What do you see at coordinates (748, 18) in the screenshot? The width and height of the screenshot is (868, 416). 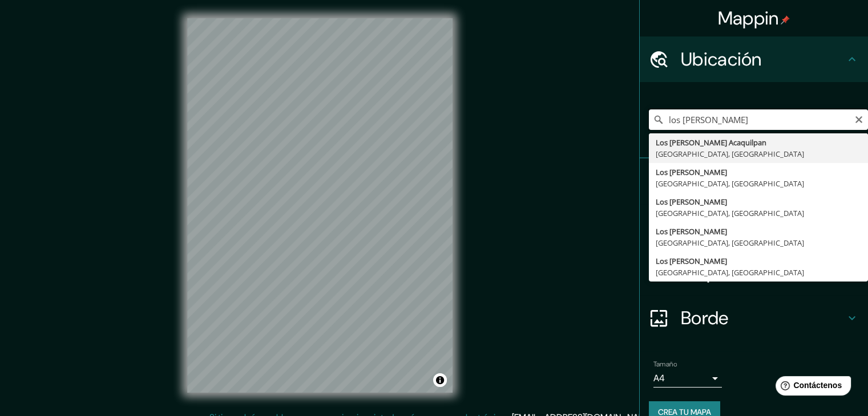 I see `font: Mappin` at bounding box center [748, 18].